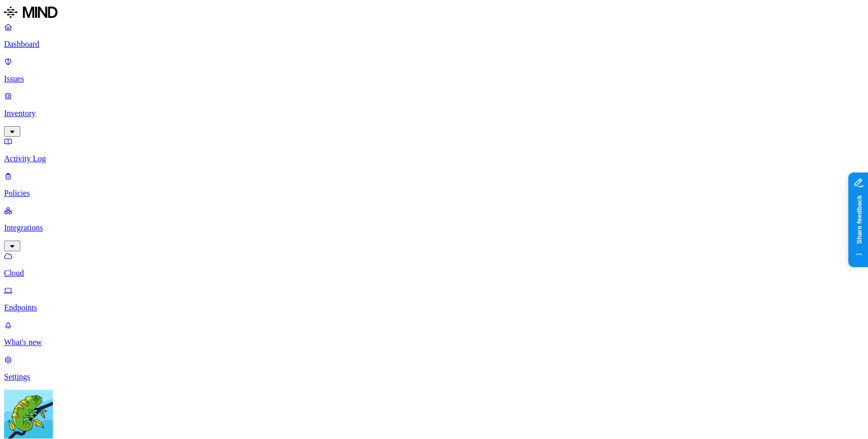 Image resolution: width=868 pixels, height=439 pixels. What do you see at coordinates (434, 70) in the screenshot?
I see `a: Issues` at bounding box center [434, 70].